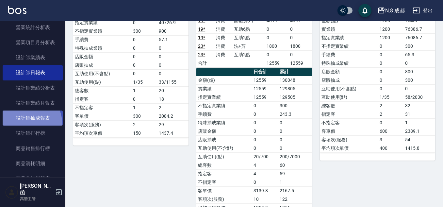 The image size is (443, 207). Describe the element at coordinates (224, 80) in the screenshot. I see `td: 金額(虛)` at that location.